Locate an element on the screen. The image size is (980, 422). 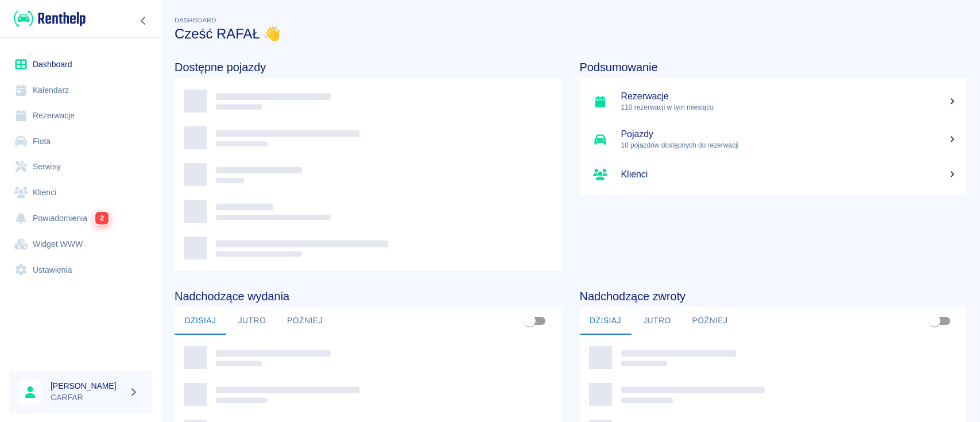
h4: Podsumowanie is located at coordinates (773, 67).